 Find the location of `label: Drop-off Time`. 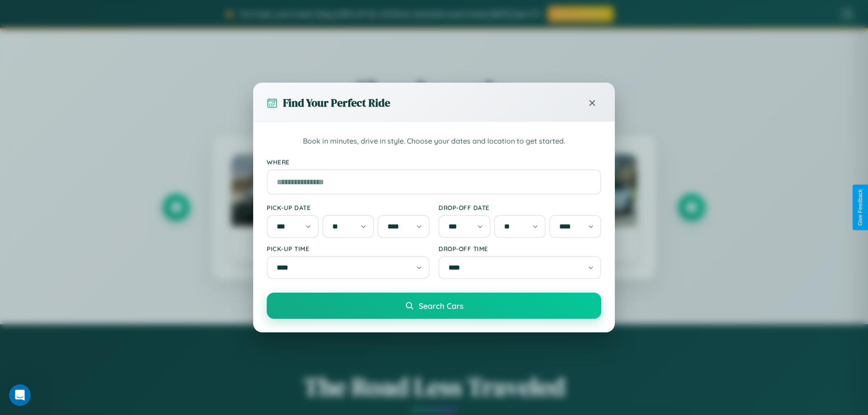

label: Drop-off Time is located at coordinates (519, 249).